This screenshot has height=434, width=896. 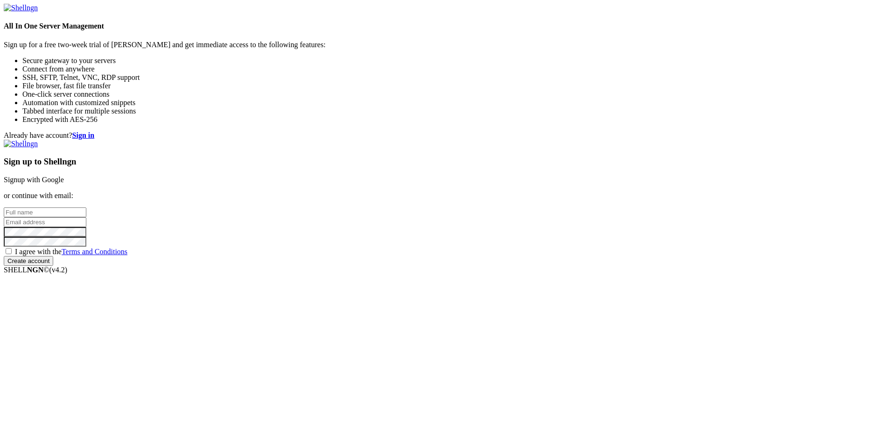 What do you see at coordinates (448, 162) in the screenshot?
I see `h3: Sign up to Shellngn` at bounding box center [448, 162].